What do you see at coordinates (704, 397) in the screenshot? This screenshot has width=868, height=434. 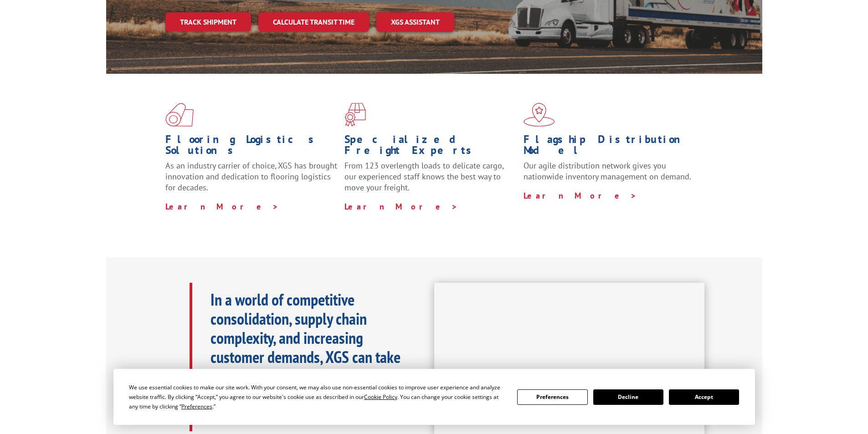 I see `button: Accept` at bounding box center [704, 397].